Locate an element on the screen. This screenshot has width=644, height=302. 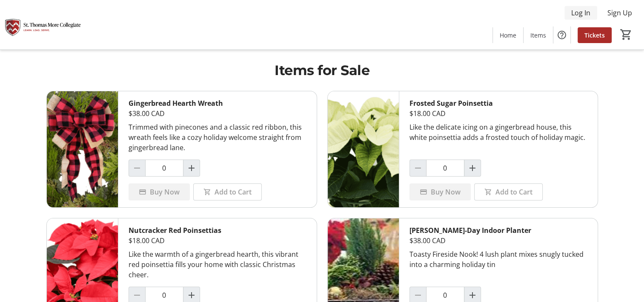
input: Gingerbread Hearth Wreath Quantity is located at coordinates (164, 168).